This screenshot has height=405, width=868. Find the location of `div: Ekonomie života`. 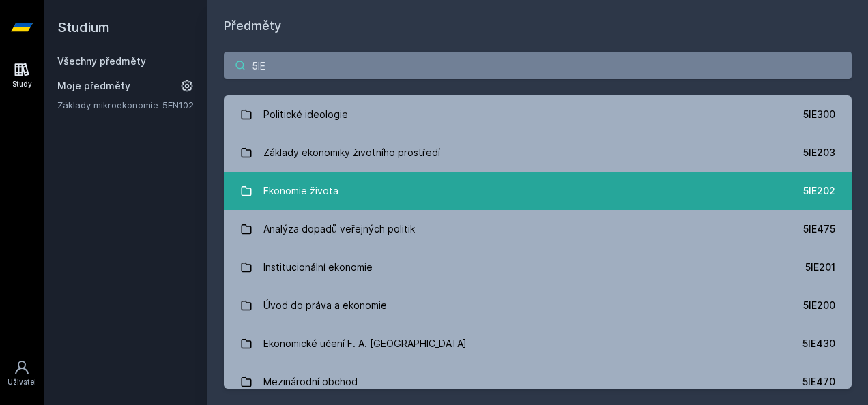

div: Ekonomie života is located at coordinates (301, 191).